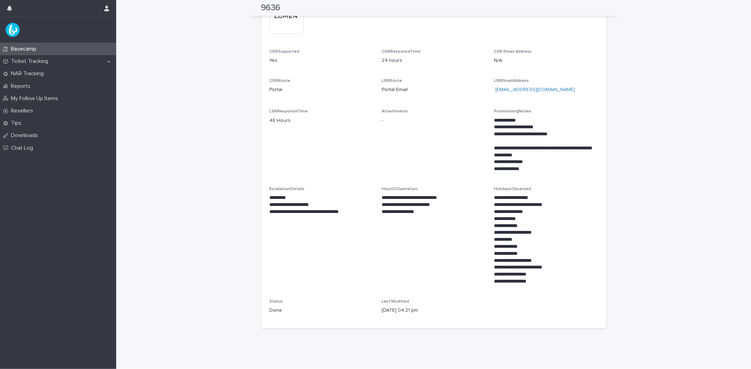 The image size is (751, 369). Describe the element at coordinates (284, 52) in the screenshot. I see `span: CSRSupported` at that location.